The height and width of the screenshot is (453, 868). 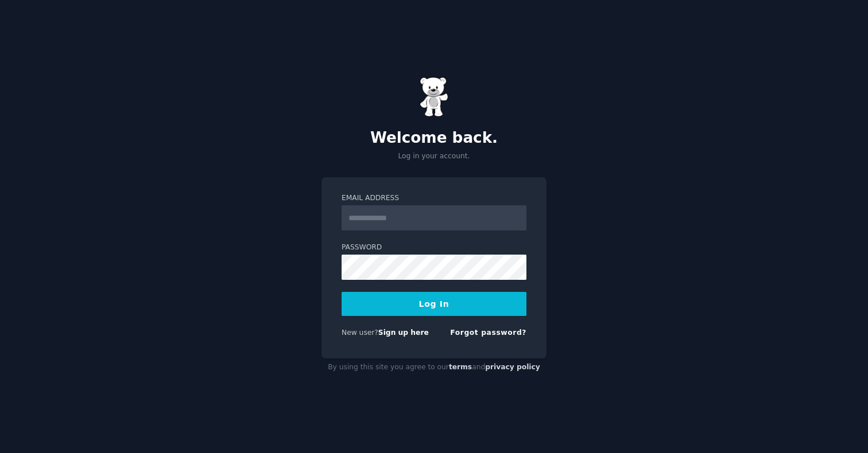 I want to click on a: privacy policy, so click(x=512, y=367).